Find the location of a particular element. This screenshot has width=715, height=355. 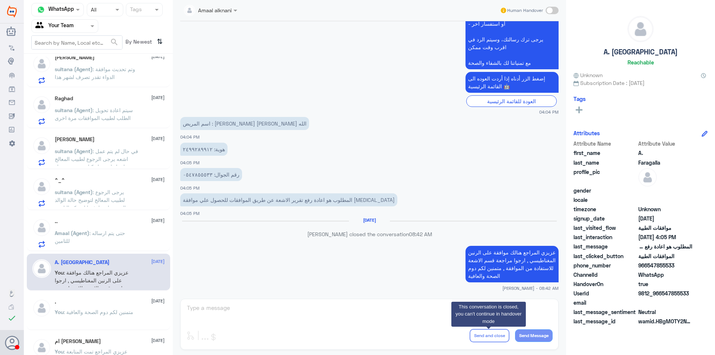

span: wamid.HBgMOTY2NTQ3ODU1NTMzFQIAEhgUM0E4OEM5NUM1NzhBMDQyMUNDNzYA is located at coordinates (665, 321).